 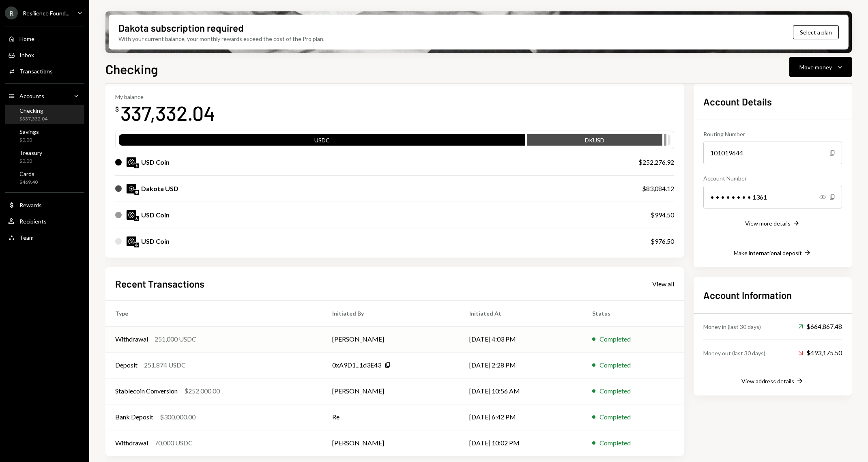 I want to click on div: 337,332.04, so click(x=168, y=112).